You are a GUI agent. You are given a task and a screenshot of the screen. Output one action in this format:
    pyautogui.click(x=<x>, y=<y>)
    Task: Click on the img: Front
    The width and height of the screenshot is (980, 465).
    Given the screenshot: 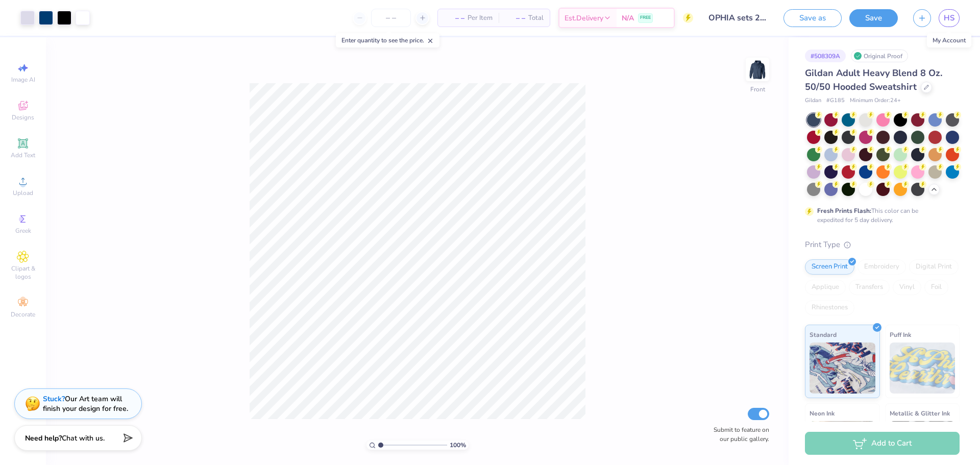 What is the action you would take?
    pyautogui.click(x=757, y=70)
    